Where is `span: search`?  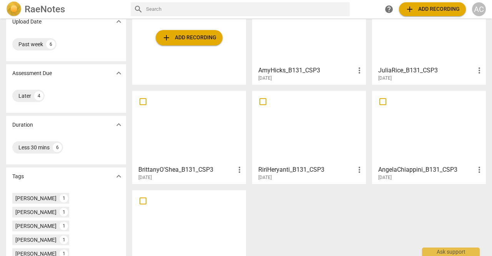
span: search is located at coordinates (138, 9).